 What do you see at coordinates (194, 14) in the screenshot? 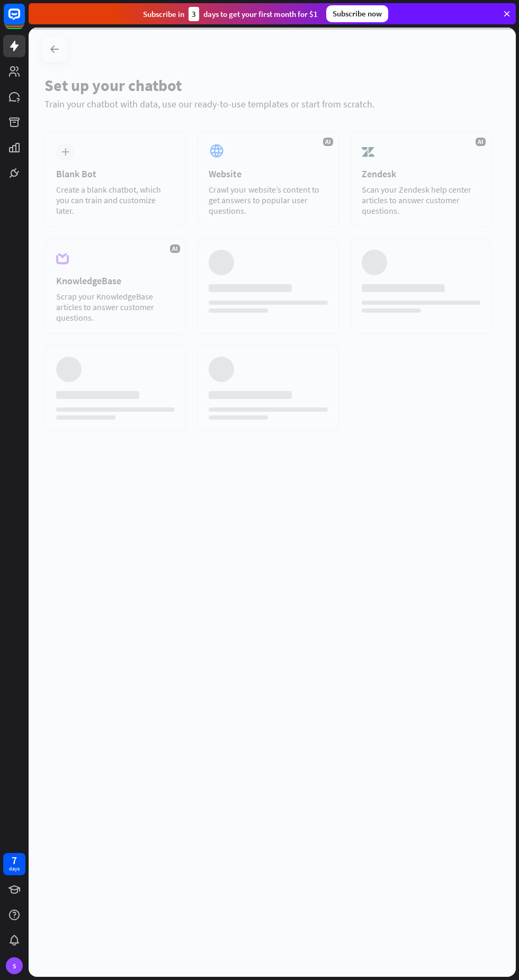
I see `div: 3` at bounding box center [194, 14].